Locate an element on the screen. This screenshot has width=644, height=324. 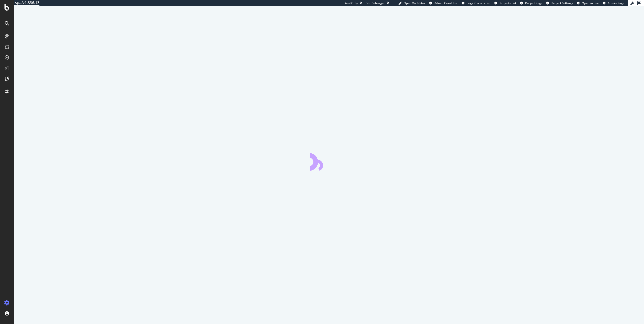
a: Logs Projects List is located at coordinates (476, 4).